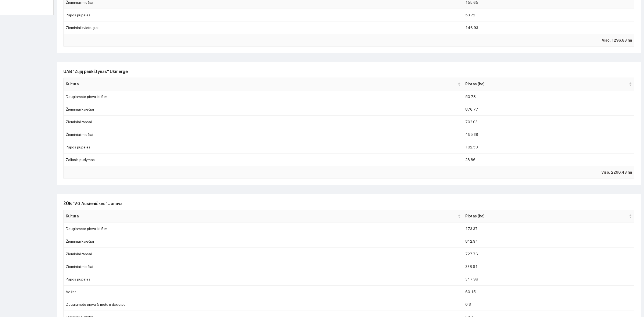 This screenshot has height=317, width=644. Describe the element at coordinates (549, 147) in the screenshot. I see `td: 182.59` at that location.